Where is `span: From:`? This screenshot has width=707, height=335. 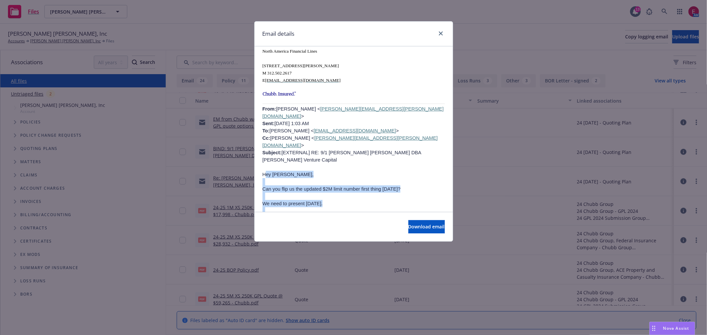
span: From: is located at coordinates (269, 109).